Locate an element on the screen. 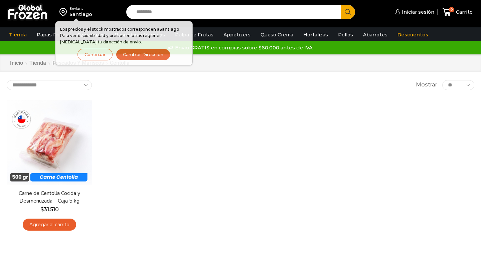 This screenshot has width=481, height=271. a: 0 Carrito is located at coordinates (457, 12).